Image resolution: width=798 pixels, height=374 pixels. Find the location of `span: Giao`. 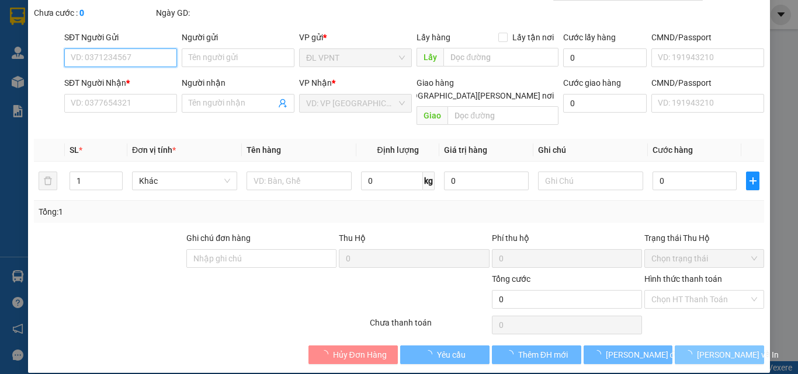

span: Giao is located at coordinates (432, 116).